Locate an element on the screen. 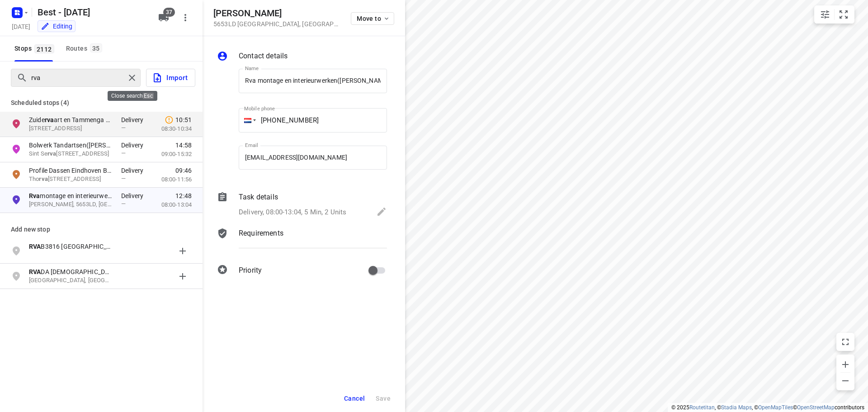 This screenshot has width=868, height=412. div: Requirements is located at coordinates (302, 241).